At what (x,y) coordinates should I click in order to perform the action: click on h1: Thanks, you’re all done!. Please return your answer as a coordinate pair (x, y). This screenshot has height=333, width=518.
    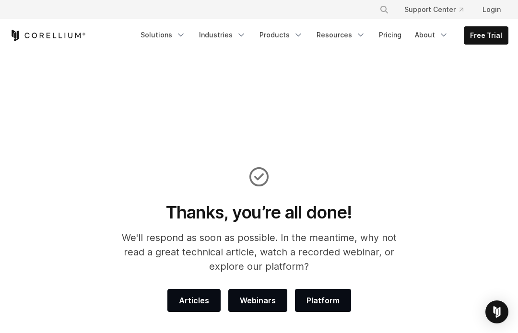
    Looking at the image, I should click on (259, 212).